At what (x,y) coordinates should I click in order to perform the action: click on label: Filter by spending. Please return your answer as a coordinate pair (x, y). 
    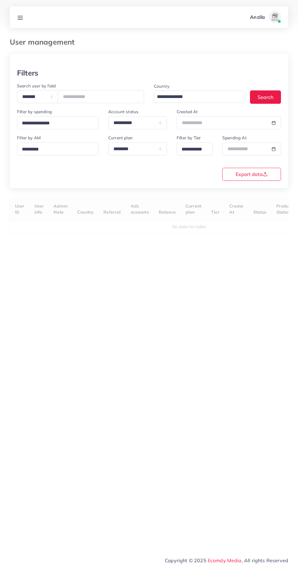
    Looking at the image, I should click on (34, 112).